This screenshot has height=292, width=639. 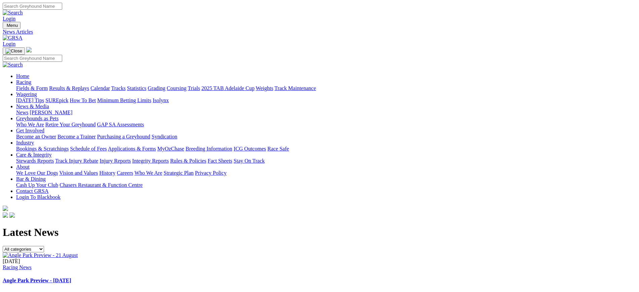 What do you see at coordinates (164, 137) in the screenshot?
I see `a: Syndication` at bounding box center [164, 137].